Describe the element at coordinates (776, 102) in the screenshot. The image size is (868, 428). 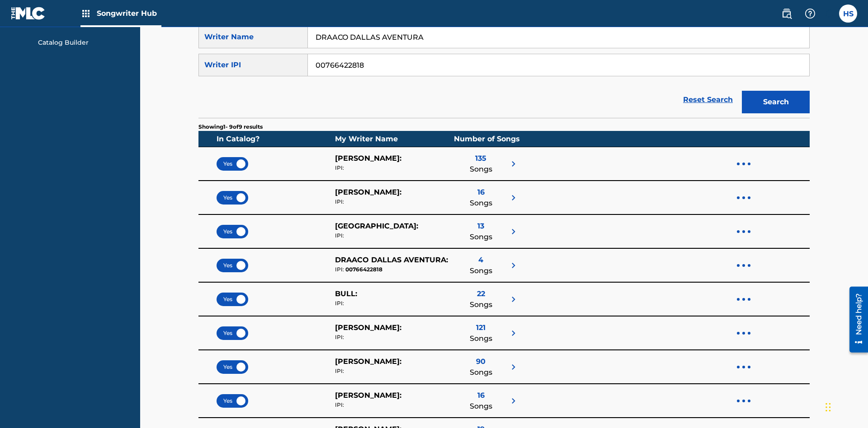
I see `button: Search` at that location.